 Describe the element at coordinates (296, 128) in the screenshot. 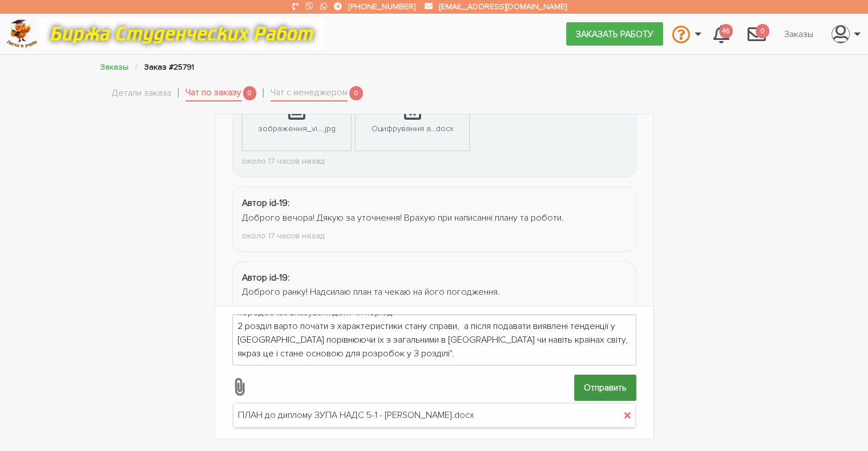

I see `div: зображення_vi....jpg` at that location.